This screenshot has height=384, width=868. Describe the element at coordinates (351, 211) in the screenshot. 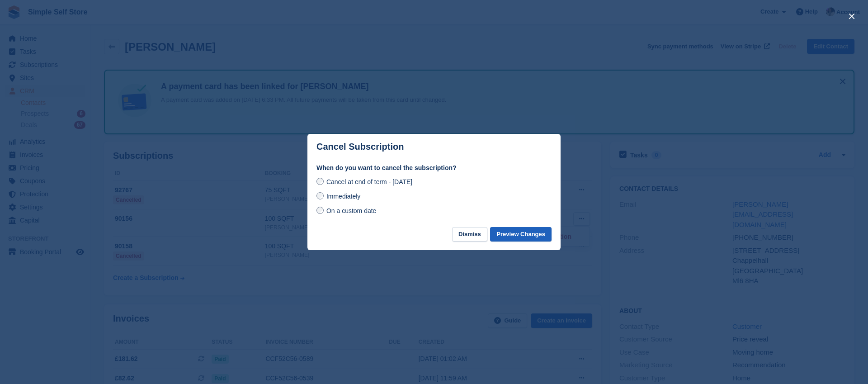

I see `span: On a custom date` at that location.